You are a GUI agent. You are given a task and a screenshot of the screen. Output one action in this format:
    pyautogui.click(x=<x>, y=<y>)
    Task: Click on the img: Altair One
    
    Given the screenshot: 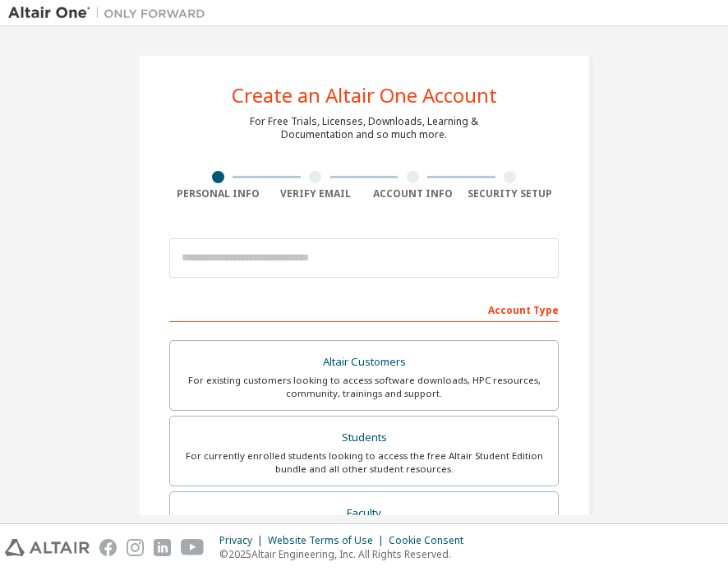 What is the action you would take?
    pyautogui.click(x=111, y=13)
    